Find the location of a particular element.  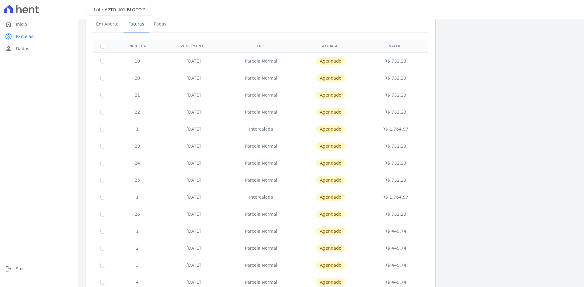

span: Parcelas is located at coordinates (25, 36).